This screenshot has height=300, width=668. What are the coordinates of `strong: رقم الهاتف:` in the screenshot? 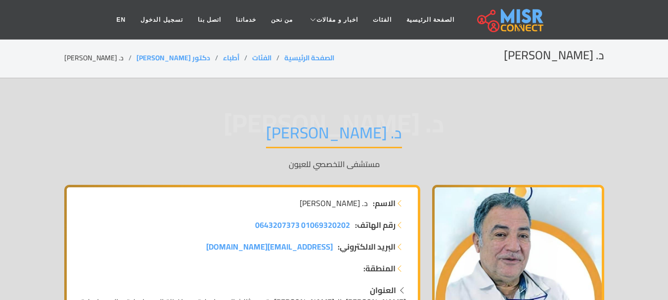 It's located at (375, 225).